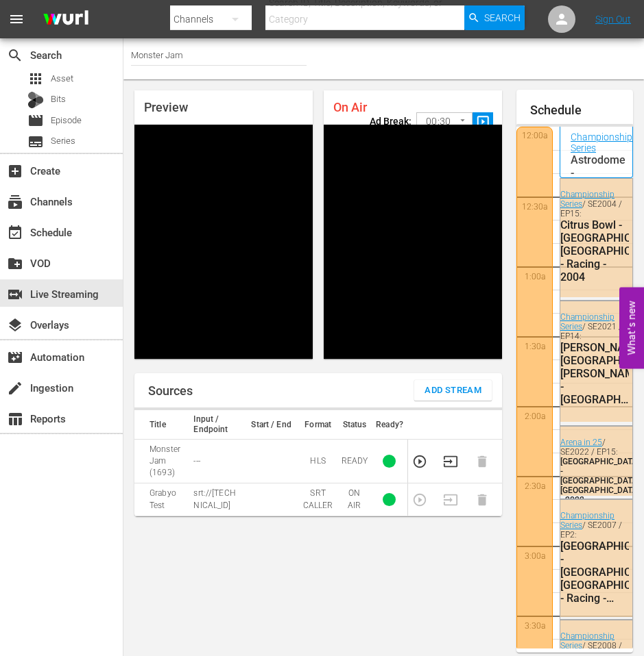  I want to click on span: Create, so click(15, 171).